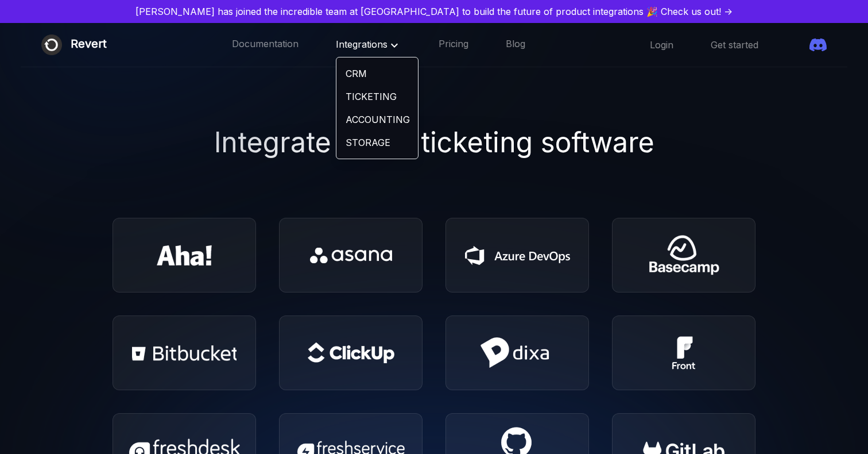 The height and width of the screenshot is (454, 868). Describe the element at coordinates (368, 44) in the screenshot. I see `span: Integrations` at that location.